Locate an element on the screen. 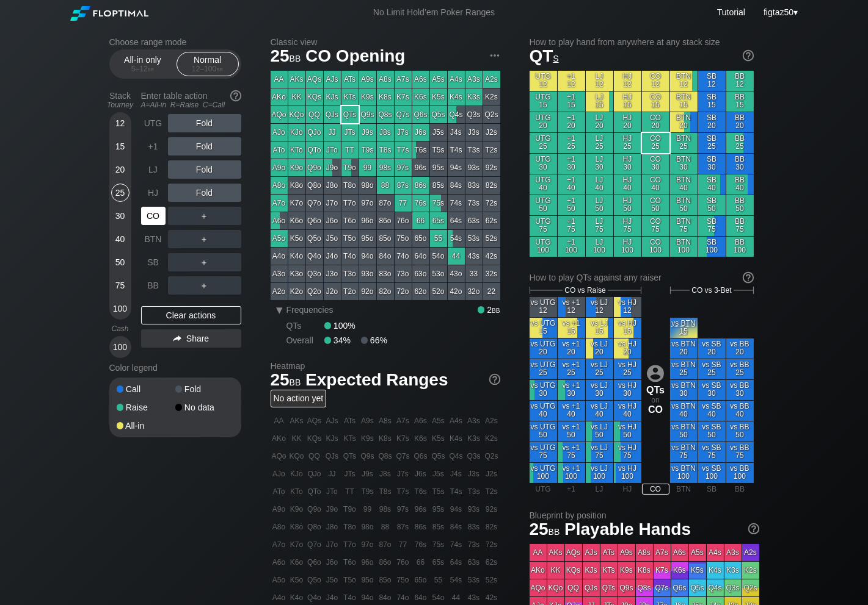 The image size is (868, 605). div: T4o is located at coordinates (350, 256).